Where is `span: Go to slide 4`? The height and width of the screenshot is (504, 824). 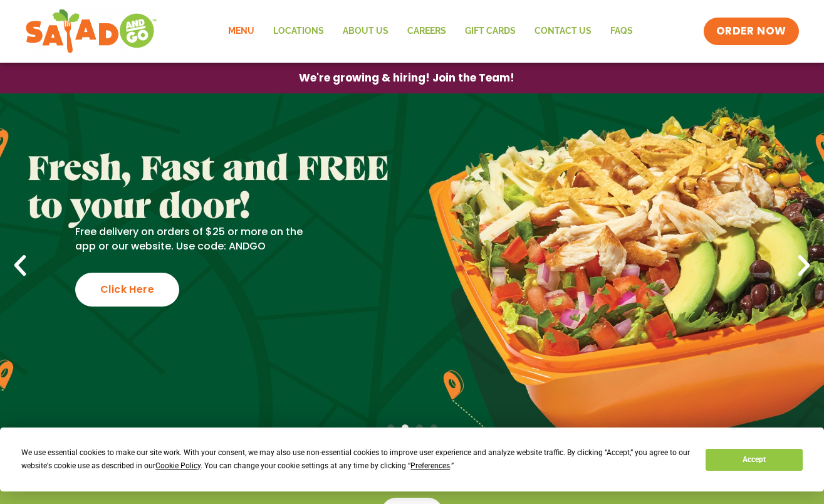 span: Go to slide 4 is located at coordinates (434, 428).